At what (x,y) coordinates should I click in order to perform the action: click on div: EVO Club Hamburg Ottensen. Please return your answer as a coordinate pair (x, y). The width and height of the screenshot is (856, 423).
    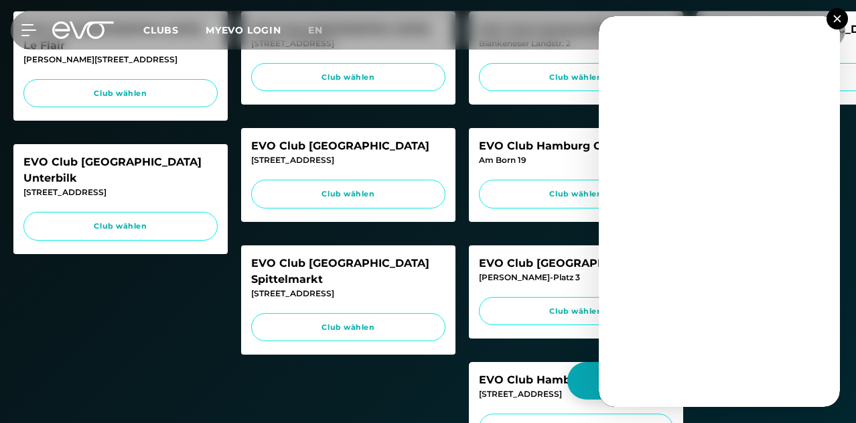
    Looking at the image, I should click on (576, 146).